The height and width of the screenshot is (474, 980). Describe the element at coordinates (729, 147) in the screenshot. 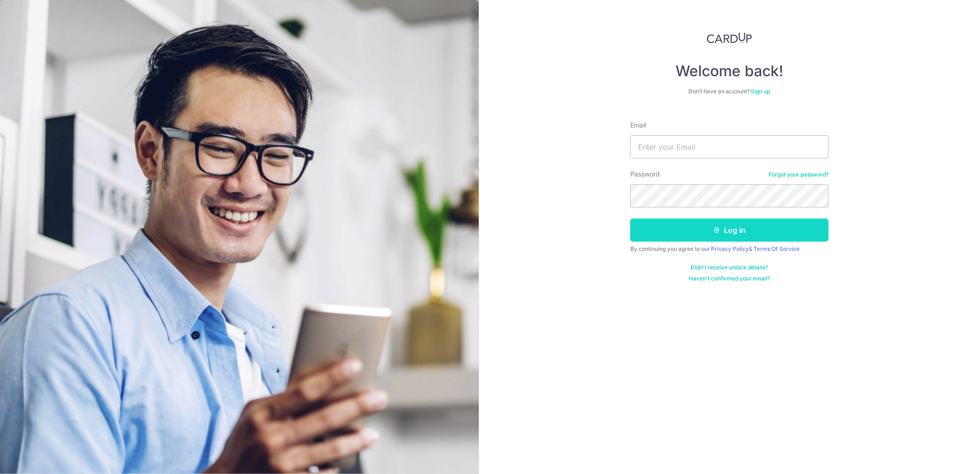

I see `input: Enter your Email` at that location.